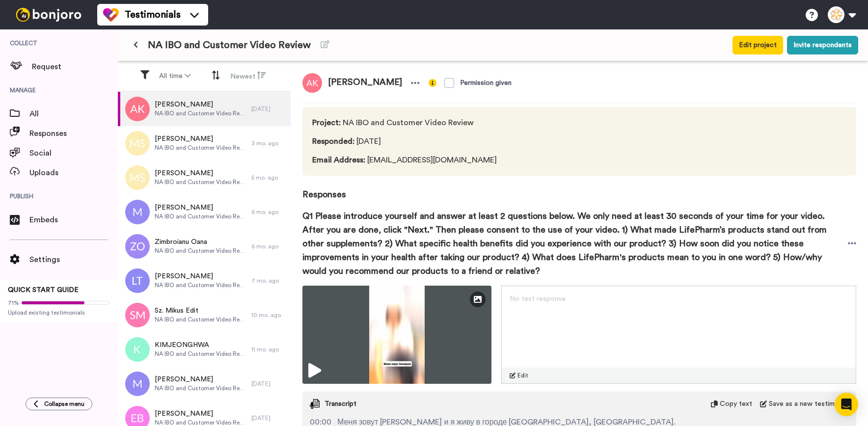  I want to click on span: Transcript, so click(340, 404).